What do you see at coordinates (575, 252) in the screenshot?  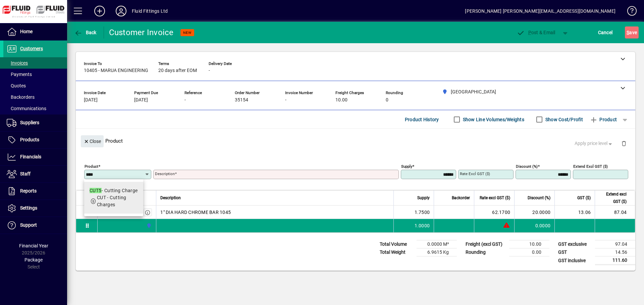 I see `td: GST` at bounding box center [575, 252].